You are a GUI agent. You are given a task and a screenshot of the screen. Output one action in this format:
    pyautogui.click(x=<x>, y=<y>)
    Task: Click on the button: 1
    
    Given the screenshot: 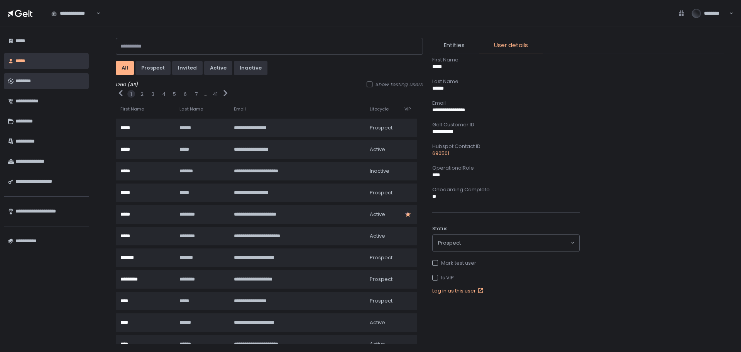 What is the action you would take?
    pyautogui.click(x=131, y=94)
    